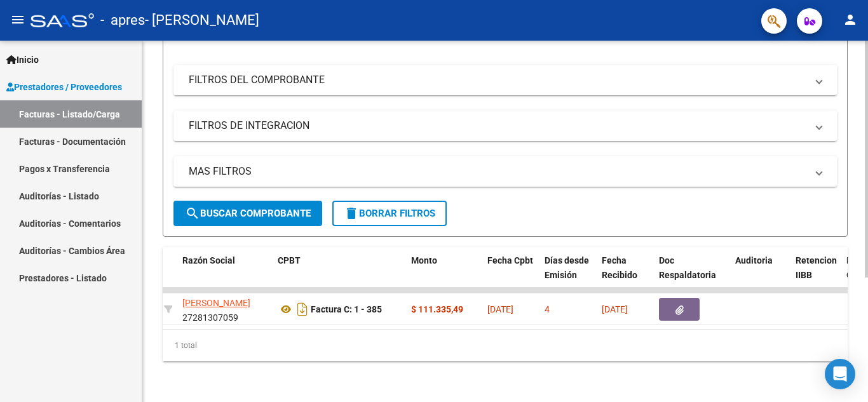  Describe the element at coordinates (547, 309) in the screenshot. I see `span: 4` at that location.